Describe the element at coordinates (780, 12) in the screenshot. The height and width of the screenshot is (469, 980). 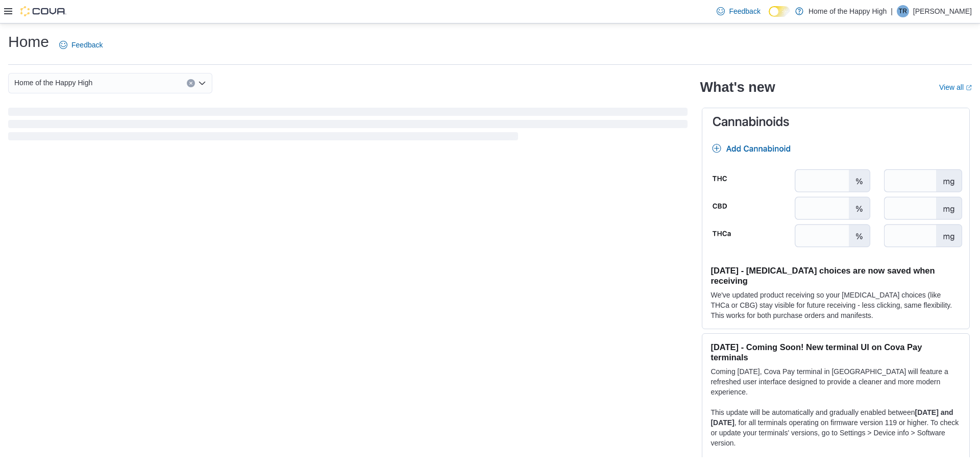
I see `input: Dark Mode` at that location.